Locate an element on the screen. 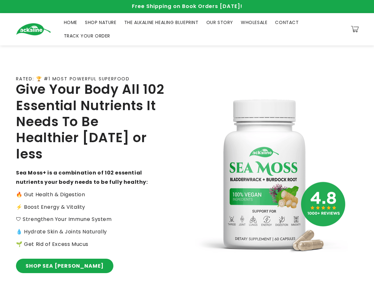  p: 🌱 Get Rid of Excess Mucus is located at coordinates (90, 244).